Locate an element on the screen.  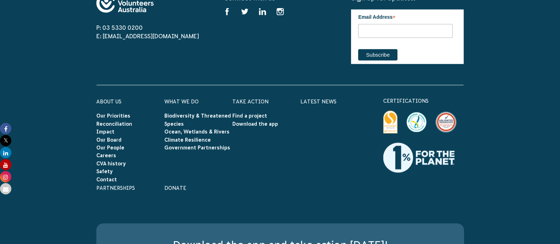
a: Our Priorities is located at coordinates (113, 116).